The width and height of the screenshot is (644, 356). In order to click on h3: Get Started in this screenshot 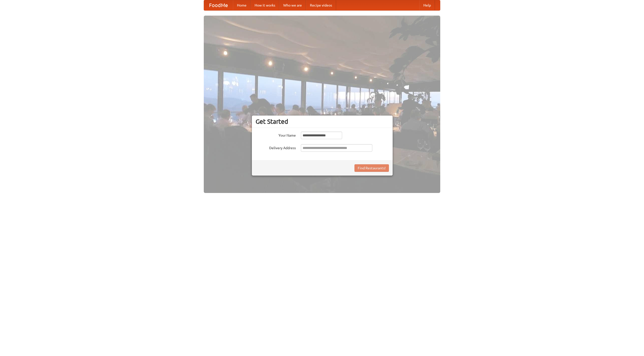, I will do `click(322, 122)`.